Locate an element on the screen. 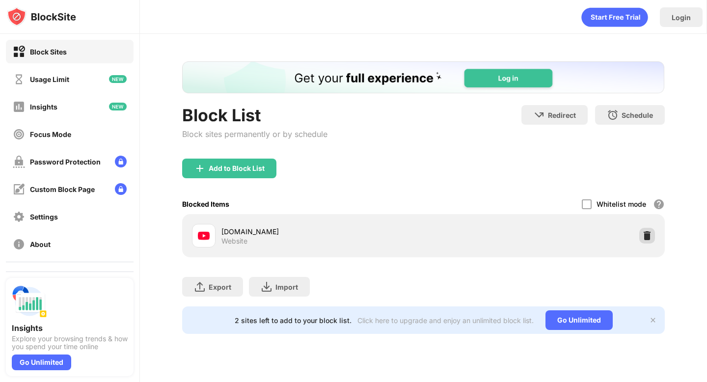  div: Click here to upgrade and enjoy an unlimited block list. is located at coordinates (445, 320).